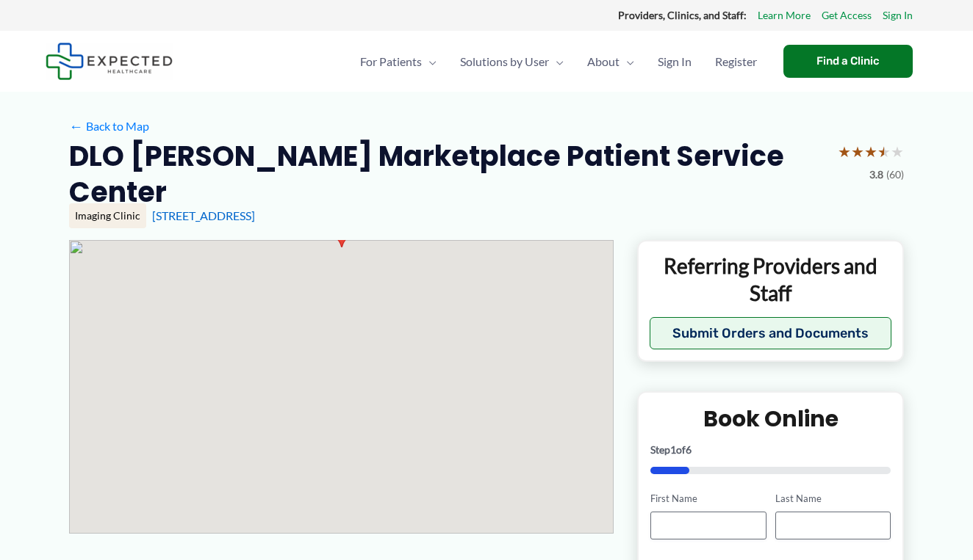 The width and height of the screenshot is (973, 560). I want to click on button: Submit Orders and Documents, so click(770, 334).